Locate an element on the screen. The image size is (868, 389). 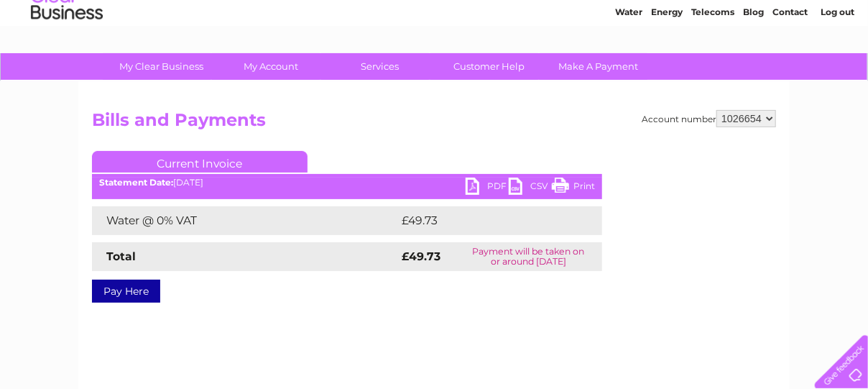
a: Make A Payment is located at coordinates (599, 66).